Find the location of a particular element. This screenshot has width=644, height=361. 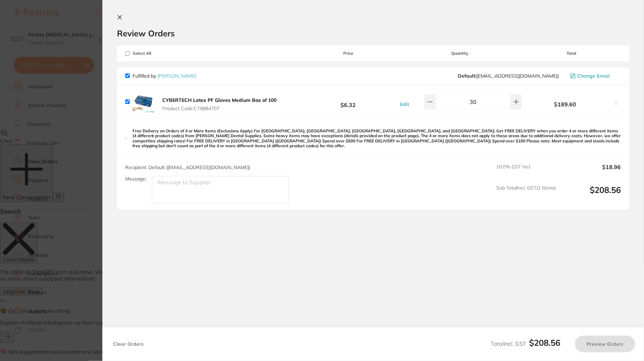

button: Edit is located at coordinates (404, 104).